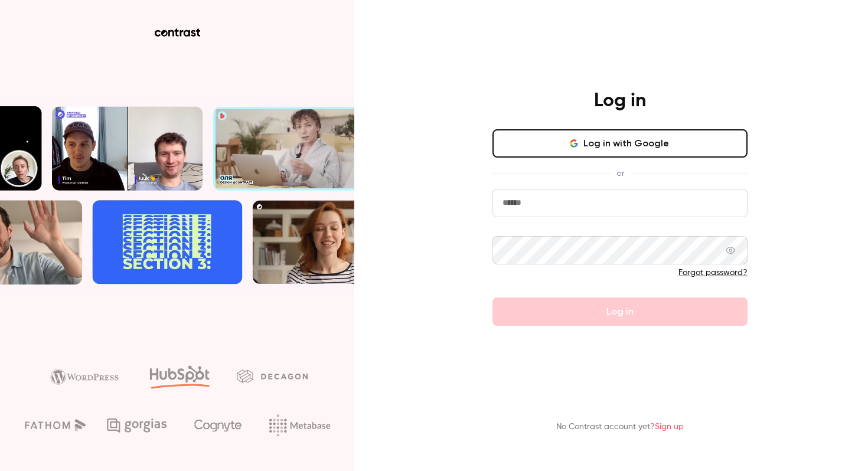 This screenshot has height=471, width=868. What do you see at coordinates (713, 273) in the screenshot?
I see `a: Forgot password?` at bounding box center [713, 273].